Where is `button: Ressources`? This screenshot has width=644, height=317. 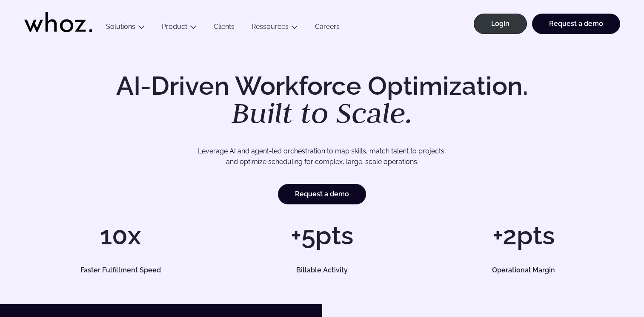
button: Ressources is located at coordinates (275, 28).